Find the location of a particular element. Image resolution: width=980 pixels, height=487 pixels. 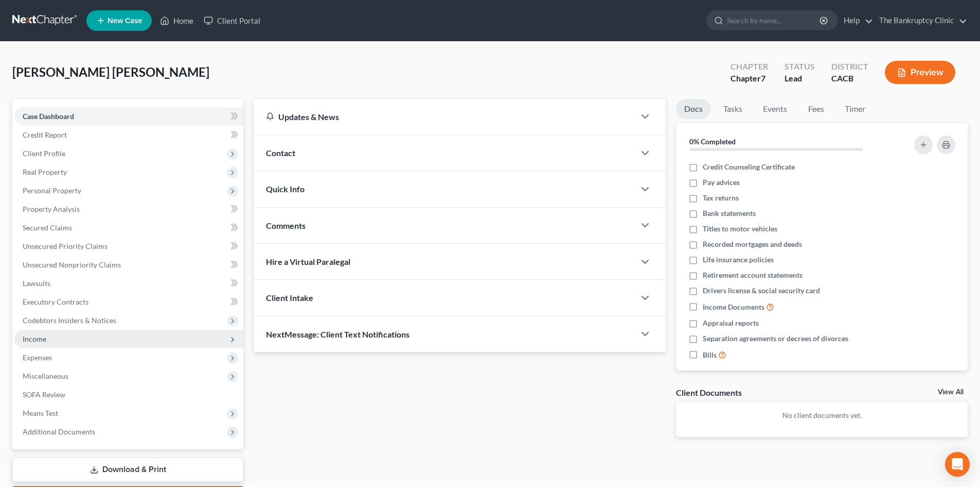

div: Client Documents is located at coordinates (709, 392).